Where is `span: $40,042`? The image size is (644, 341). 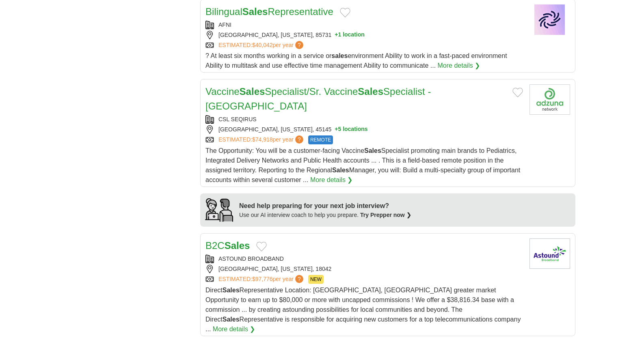
span: $40,042 is located at coordinates (262, 45).